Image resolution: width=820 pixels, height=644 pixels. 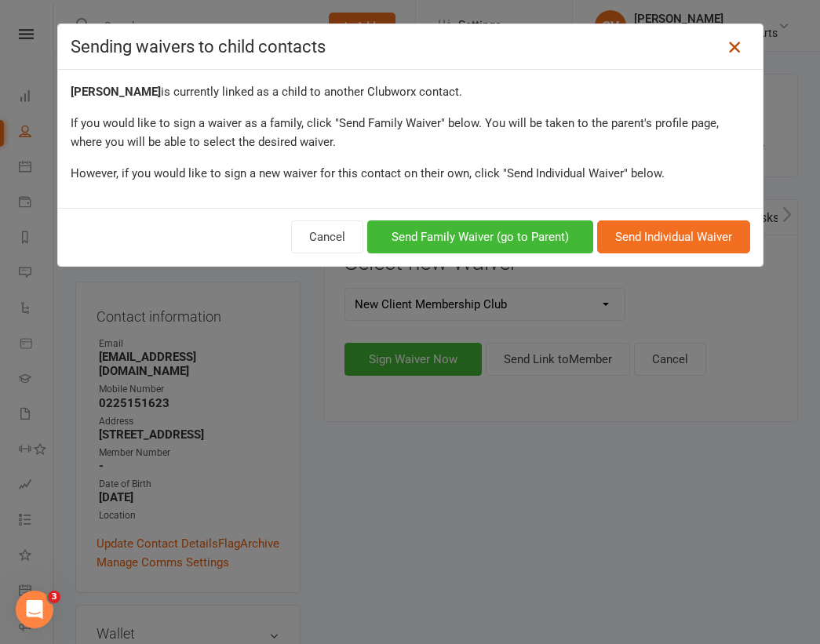 What do you see at coordinates (411, 132) in the screenshot?
I see `div: If you would like to sign a waiver as a family, click "Send Family Waiver" below. You will be tak...` at bounding box center [411, 132].